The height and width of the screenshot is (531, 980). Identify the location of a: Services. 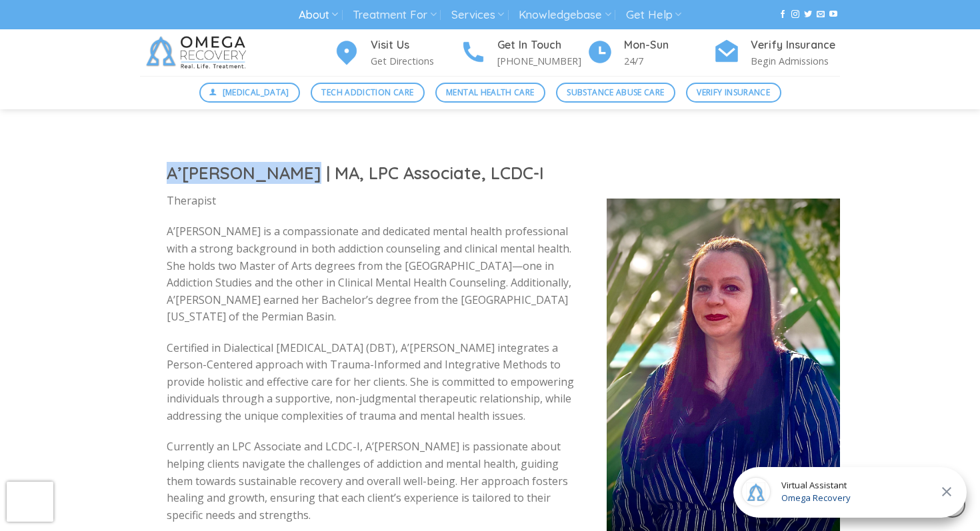
(478, 15).